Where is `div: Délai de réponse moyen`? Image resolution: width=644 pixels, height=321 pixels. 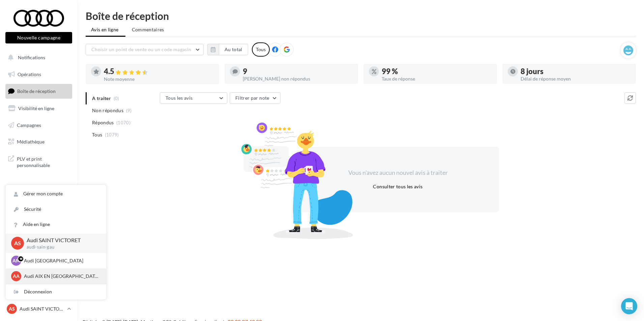
div: Délai de réponse moyen is located at coordinates (576, 78).